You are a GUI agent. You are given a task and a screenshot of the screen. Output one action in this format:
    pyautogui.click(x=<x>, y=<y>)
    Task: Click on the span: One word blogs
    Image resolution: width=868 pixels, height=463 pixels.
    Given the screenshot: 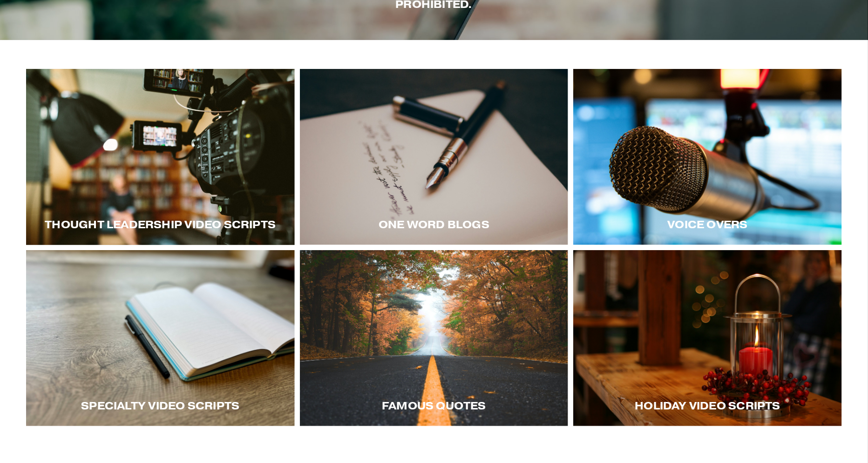 What is the action you would take?
    pyautogui.click(x=434, y=225)
    